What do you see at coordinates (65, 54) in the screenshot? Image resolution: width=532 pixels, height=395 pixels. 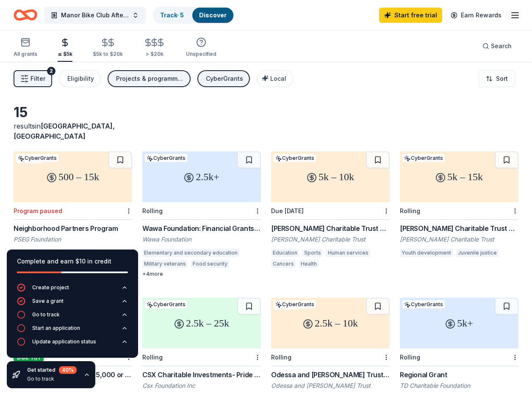 I see `div: ≤ $5k` at bounding box center [65, 54].